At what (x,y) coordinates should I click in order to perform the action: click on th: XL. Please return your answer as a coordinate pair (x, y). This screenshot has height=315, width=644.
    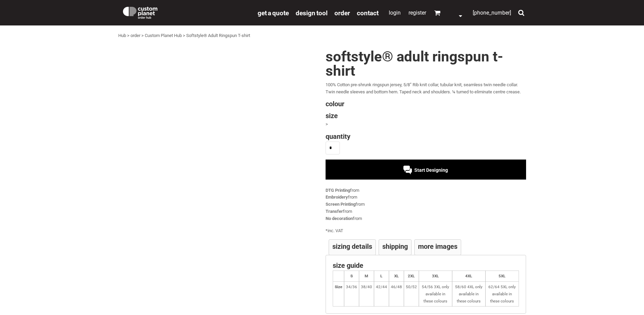
    Looking at the image, I should click on (396, 276).